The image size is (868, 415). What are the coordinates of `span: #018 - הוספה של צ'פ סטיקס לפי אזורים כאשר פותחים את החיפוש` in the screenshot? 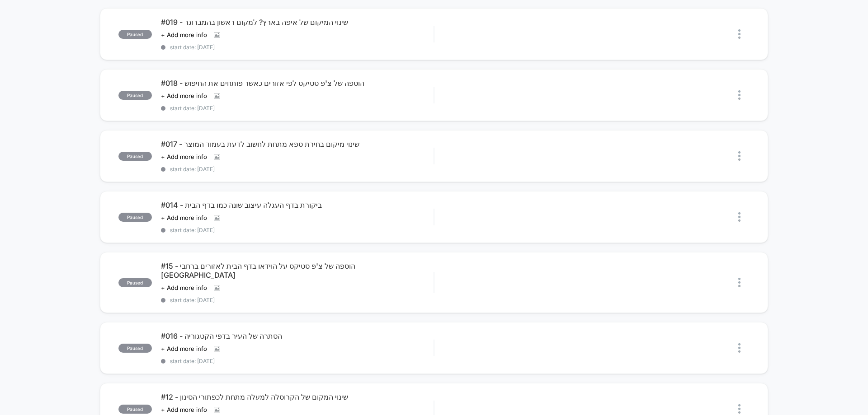 It's located at (297, 83).